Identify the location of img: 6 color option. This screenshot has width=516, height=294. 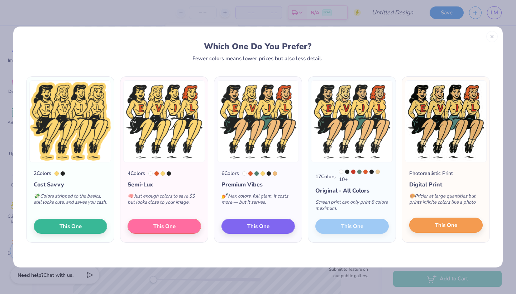
(258, 121).